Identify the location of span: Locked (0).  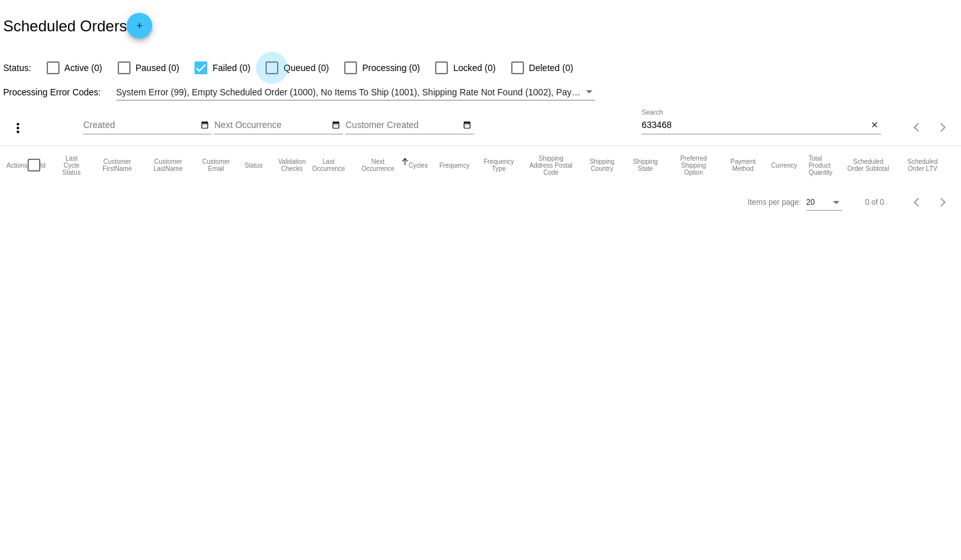
(474, 68).